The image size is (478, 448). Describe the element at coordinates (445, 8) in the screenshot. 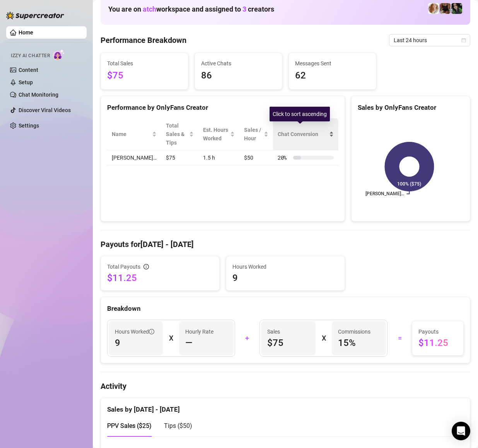

I see `img: Lily Rhyia` at that location.